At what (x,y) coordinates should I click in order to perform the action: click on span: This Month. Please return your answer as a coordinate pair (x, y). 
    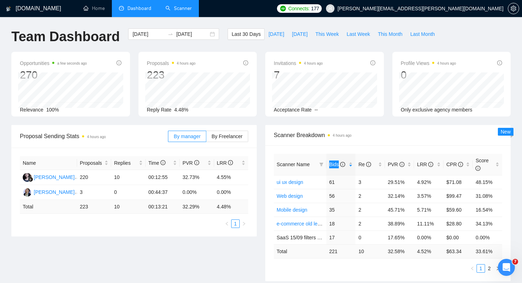
    Looking at the image, I should click on (390, 34).